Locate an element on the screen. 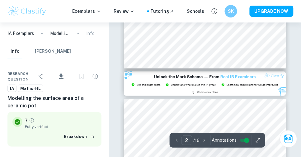  a: Schools is located at coordinates (196, 11).